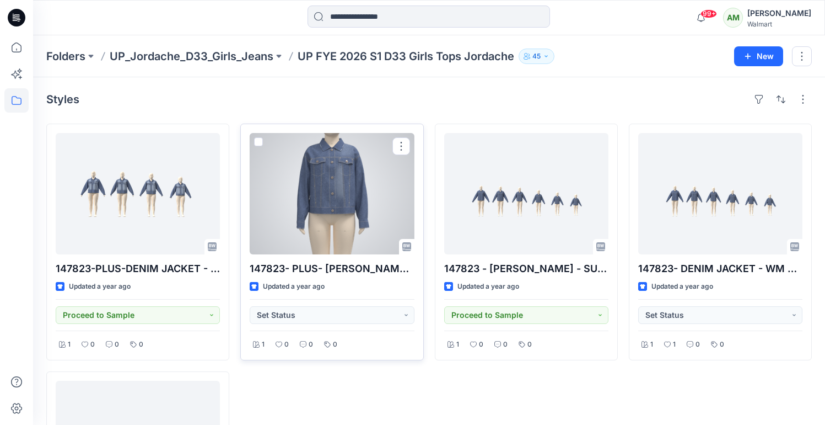 The image size is (825, 425). What do you see at coordinates (66, 56) in the screenshot?
I see `a: Folders` at bounding box center [66, 56].